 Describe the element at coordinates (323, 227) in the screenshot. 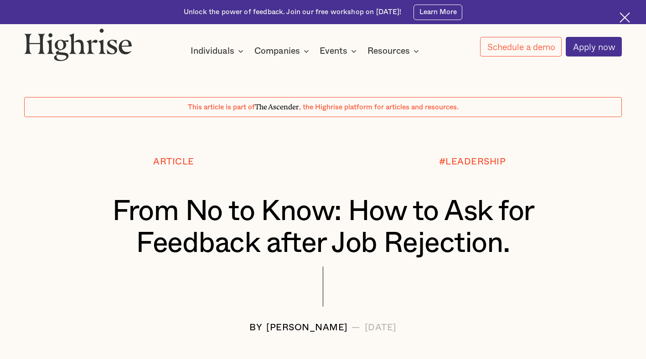

I see `h1: From No to Know: How to Ask for Feedback after Job Rejection.` at that location.